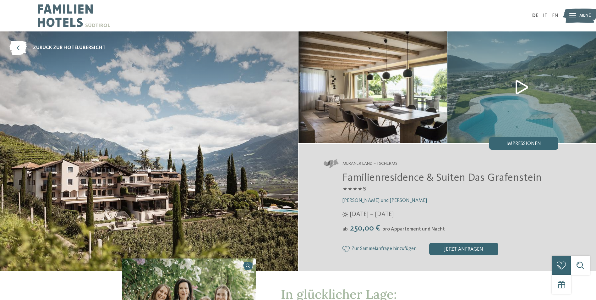 Image resolution: width=596 pixels, height=300 pixels. What do you see at coordinates (555, 16) in the screenshot?
I see `a: EN` at bounding box center [555, 16].